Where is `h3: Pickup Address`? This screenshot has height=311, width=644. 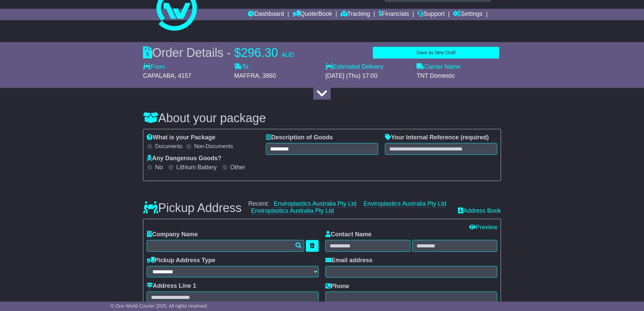 h3: Pickup Address is located at coordinates (192, 208).